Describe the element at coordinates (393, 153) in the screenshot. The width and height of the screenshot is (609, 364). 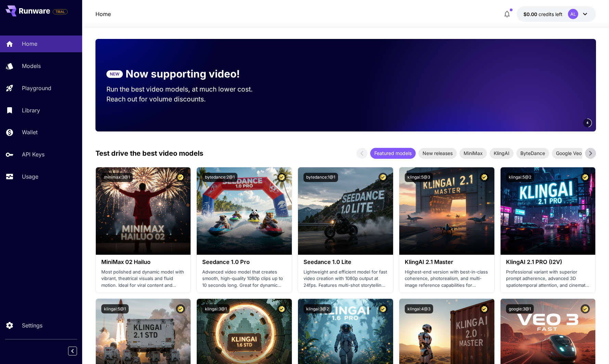
I see `span: Featured models` at that location.